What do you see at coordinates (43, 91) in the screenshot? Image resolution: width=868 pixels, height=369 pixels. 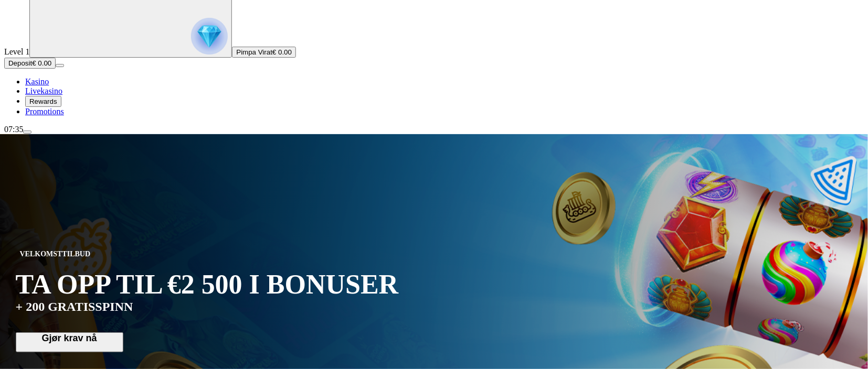 I see `font: Livekasino` at bounding box center [43, 91].